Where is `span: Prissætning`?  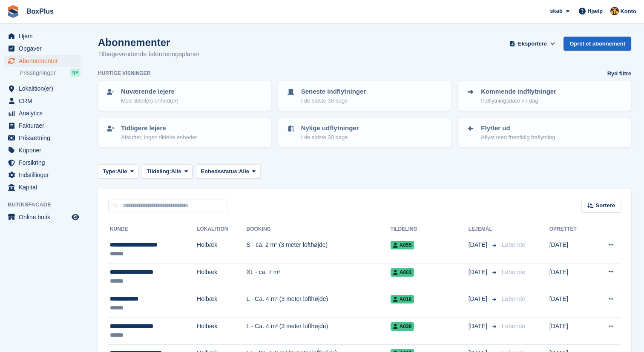
span: Prissætning is located at coordinates (45, 138).